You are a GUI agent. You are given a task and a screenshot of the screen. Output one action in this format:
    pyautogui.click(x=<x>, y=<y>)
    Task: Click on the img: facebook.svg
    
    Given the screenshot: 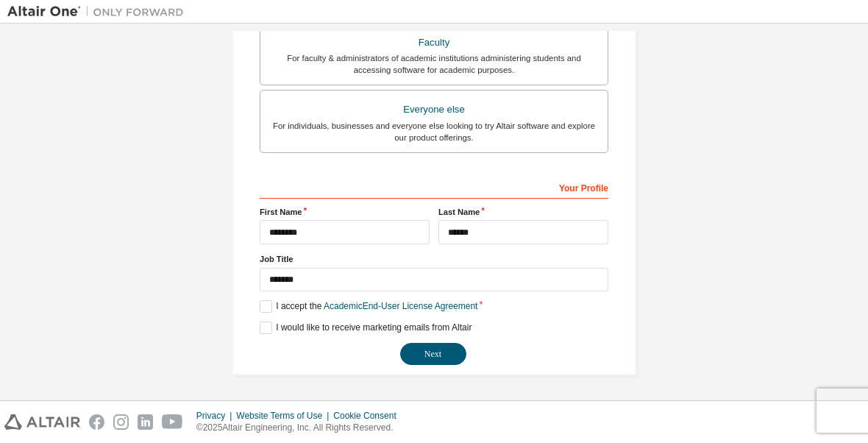 What is the action you would take?
    pyautogui.click(x=96, y=421)
    